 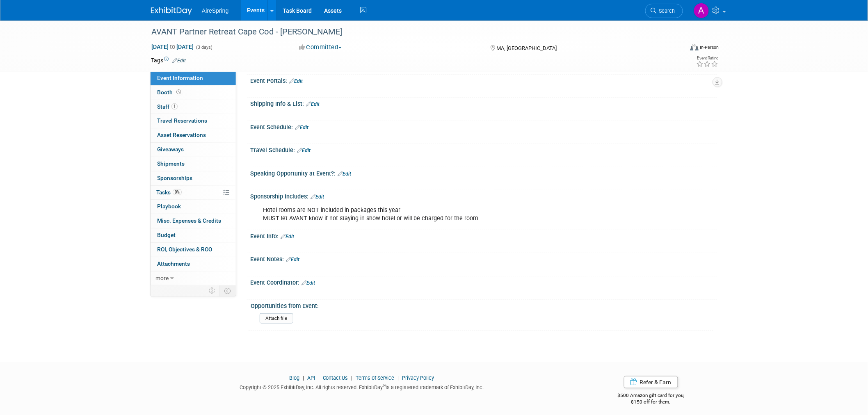 What do you see at coordinates (702, 10) in the screenshot?
I see `img: Aila Ortiaga` at bounding box center [702, 10].